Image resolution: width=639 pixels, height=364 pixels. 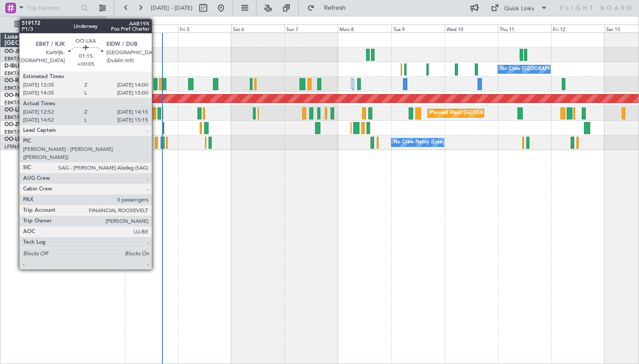 I want to click on a: LFSN/ENC, so click(x=16, y=146).